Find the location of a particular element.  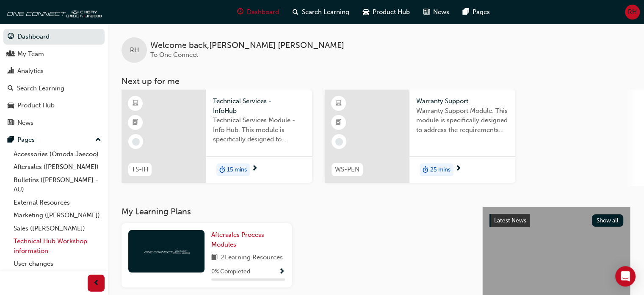

a: My Team is located at coordinates (54, 54).